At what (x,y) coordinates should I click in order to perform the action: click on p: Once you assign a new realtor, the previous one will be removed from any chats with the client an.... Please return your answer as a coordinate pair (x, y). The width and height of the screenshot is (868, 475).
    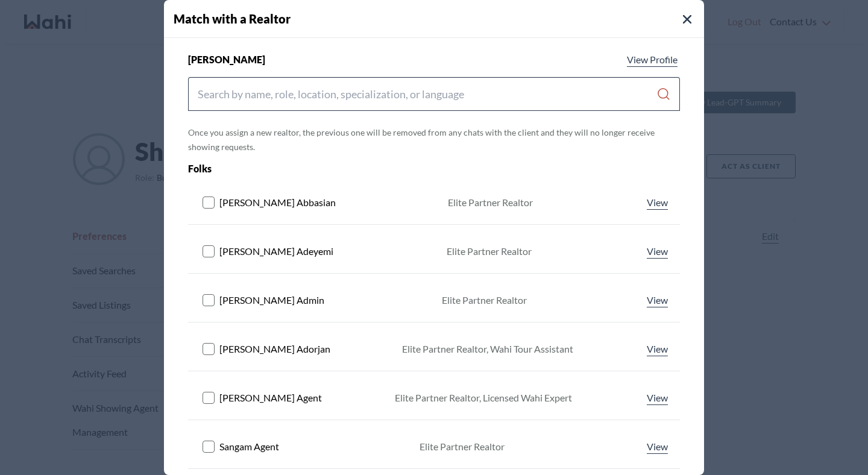
    Looking at the image, I should click on (434, 140).